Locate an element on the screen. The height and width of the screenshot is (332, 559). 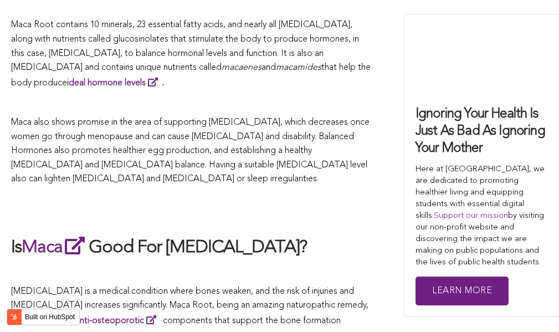
a: Learn More is located at coordinates (462, 291).